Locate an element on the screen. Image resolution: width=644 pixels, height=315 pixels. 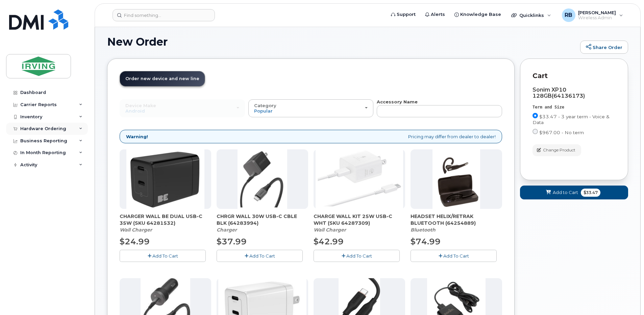
input: $967.00 - No term is located at coordinates (536, 131).